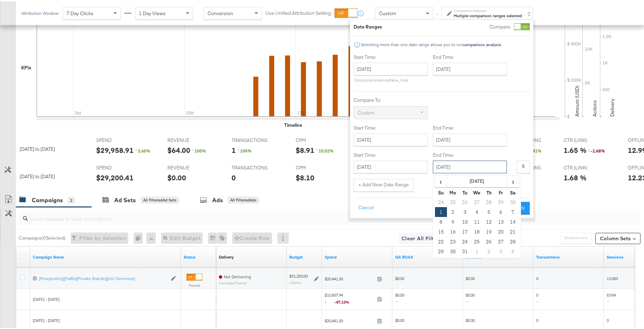 Image resolution: width=644 pixels, height=329 pixels. I want to click on div: Date Ranges, so click(368, 25).